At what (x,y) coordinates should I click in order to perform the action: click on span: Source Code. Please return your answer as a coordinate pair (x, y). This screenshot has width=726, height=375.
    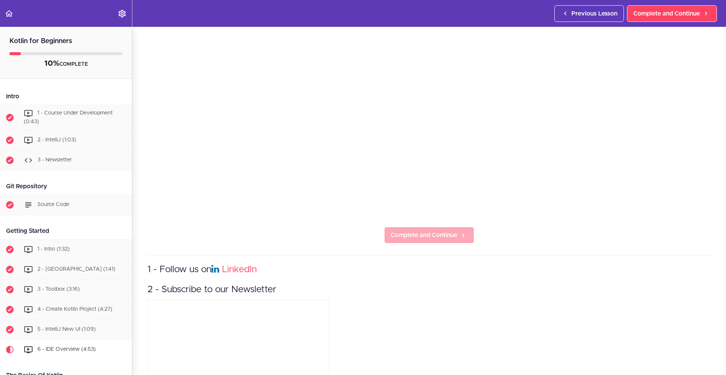
    Looking at the image, I should click on (53, 204).